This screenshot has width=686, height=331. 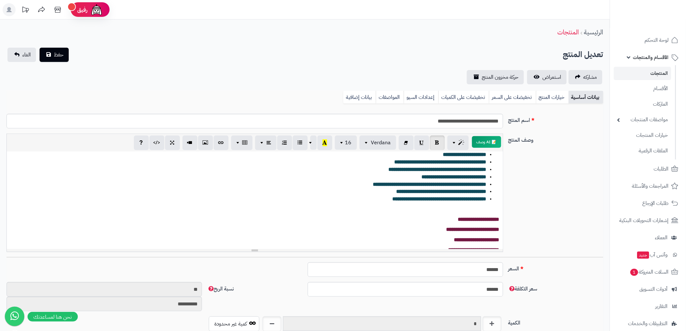 What do you see at coordinates (644, 220) in the screenshot?
I see `span: إشعارات التحويلات البنكية` at bounding box center [644, 220].